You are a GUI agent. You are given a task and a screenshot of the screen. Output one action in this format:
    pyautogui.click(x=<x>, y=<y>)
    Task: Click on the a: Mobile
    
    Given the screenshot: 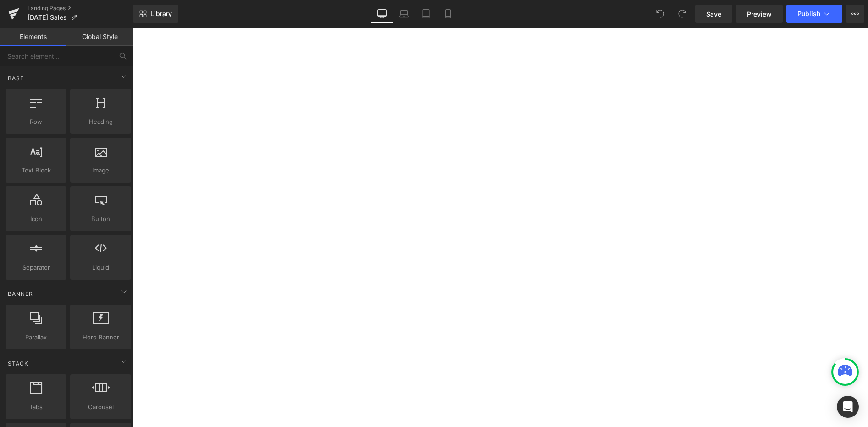 What is the action you would take?
    pyautogui.click(x=448, y=14)
    